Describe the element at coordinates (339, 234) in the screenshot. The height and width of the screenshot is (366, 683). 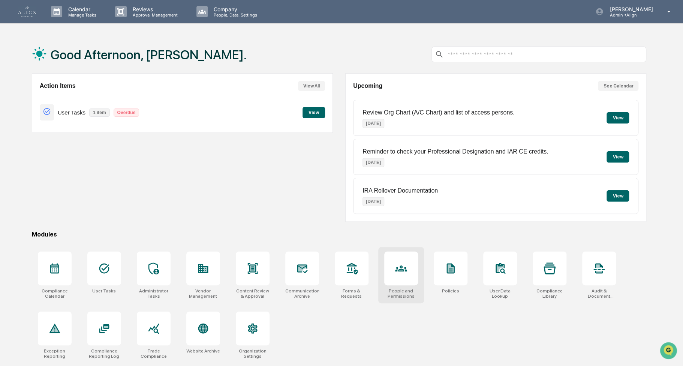
I see `div: Modules` at that location.